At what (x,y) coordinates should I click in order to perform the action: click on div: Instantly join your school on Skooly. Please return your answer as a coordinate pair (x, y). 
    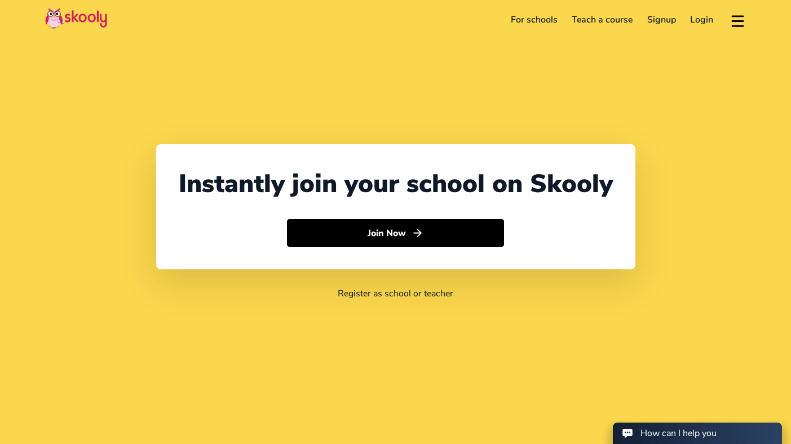
    Looking at the image, I should click on (396, 184).